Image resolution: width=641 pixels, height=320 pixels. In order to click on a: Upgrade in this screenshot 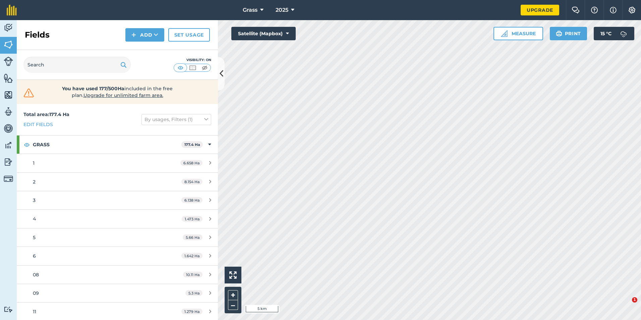, I will do `click(539, 10)`.